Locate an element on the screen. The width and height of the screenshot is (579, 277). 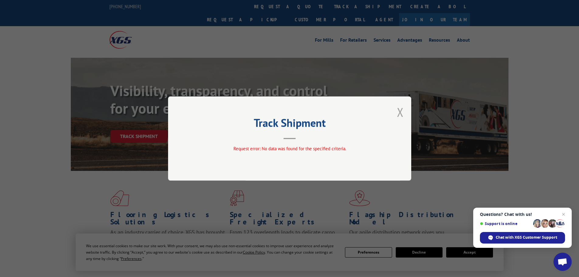
span: Chat with XGS Customer Support is located at coordinates (526, 237).